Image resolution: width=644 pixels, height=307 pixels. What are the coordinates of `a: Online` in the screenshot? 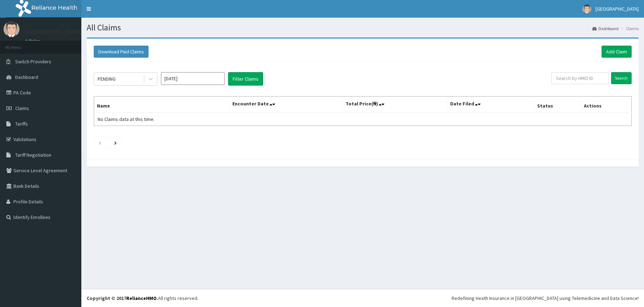 It's located at (33, 41).